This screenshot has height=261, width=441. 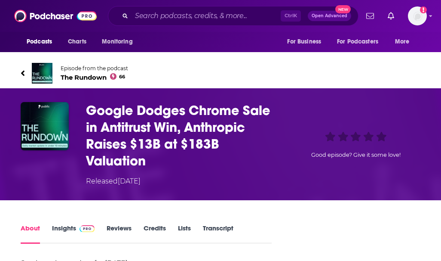 What do you see at coordinates (182, 135) in the screenshot?
I see `h1: Google Dodges Chrome Sale in Antitrust Win, Anthropic Raises $13B at $183B Valuation` at bounding box center [182, 135].